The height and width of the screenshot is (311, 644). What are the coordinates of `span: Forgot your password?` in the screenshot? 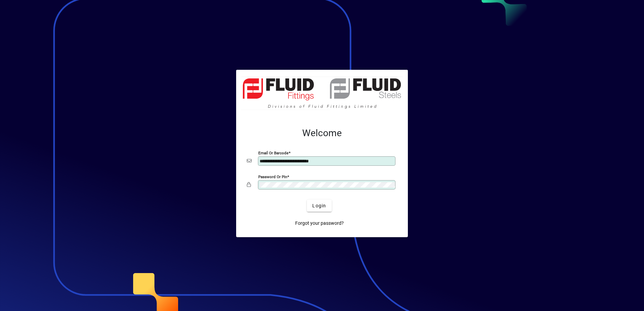 It's located at (319, 223).